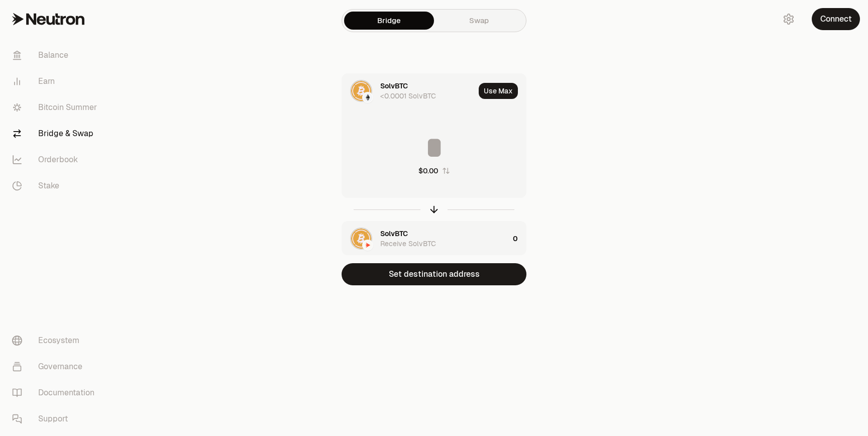 The width and height of the screenshot is (868, 436). What do you see at coordinates (368, 98) in the screenshot?
I see `img: Ethereum Logo` at bounding box center [368, 98].